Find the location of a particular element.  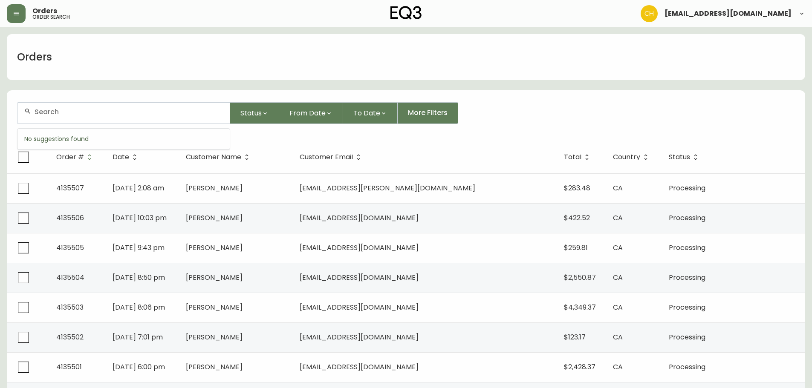

span: $2,550.87 is located at coordinates (580, 277).